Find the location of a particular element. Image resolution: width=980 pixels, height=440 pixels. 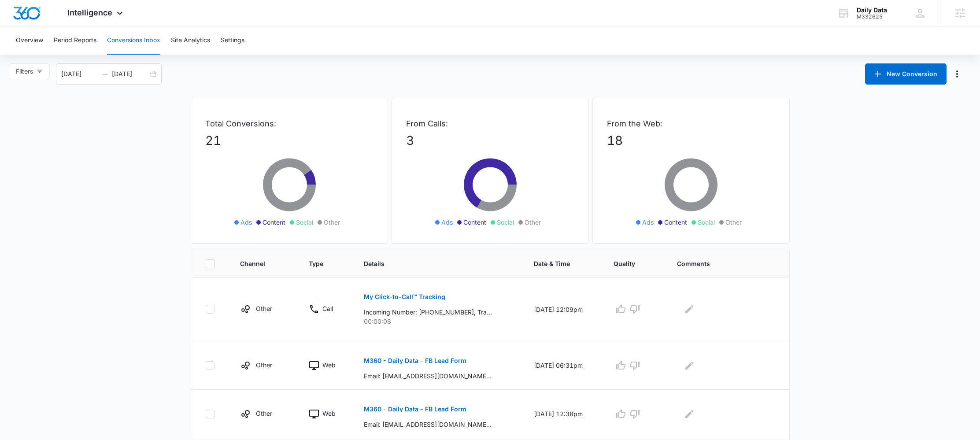

img: website_grey.svg is located at coordinates (18, 27).